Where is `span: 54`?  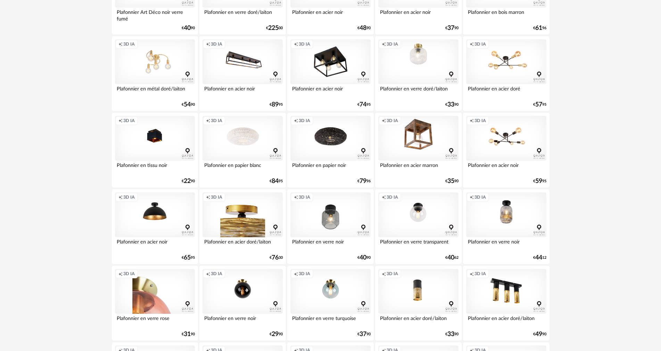
span: 54 is located at coordinates (187, 105).